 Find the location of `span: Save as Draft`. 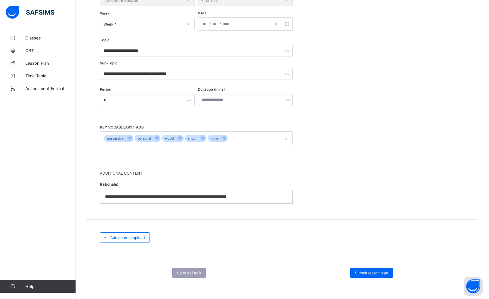

span: Save as Draft is located at coordinates (189, 273).